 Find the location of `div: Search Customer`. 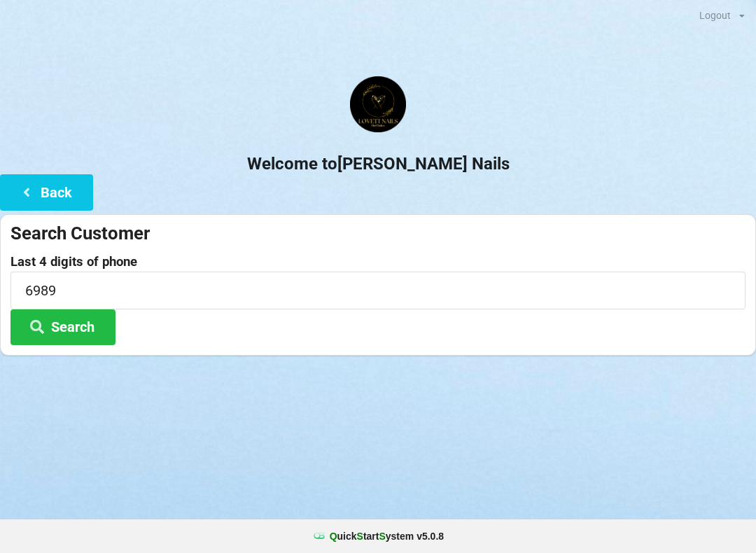

div: Search Customer is located at coordinates (378, 233).